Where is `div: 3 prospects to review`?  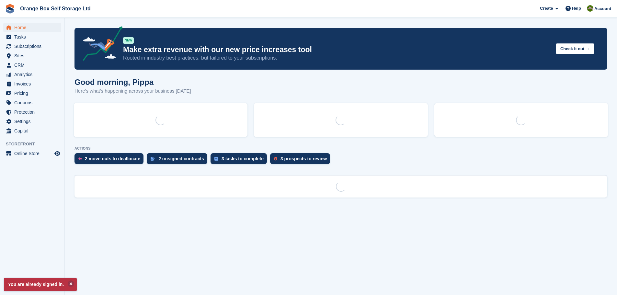 div: 3 prospects to review is located at coordinates (303, 159).